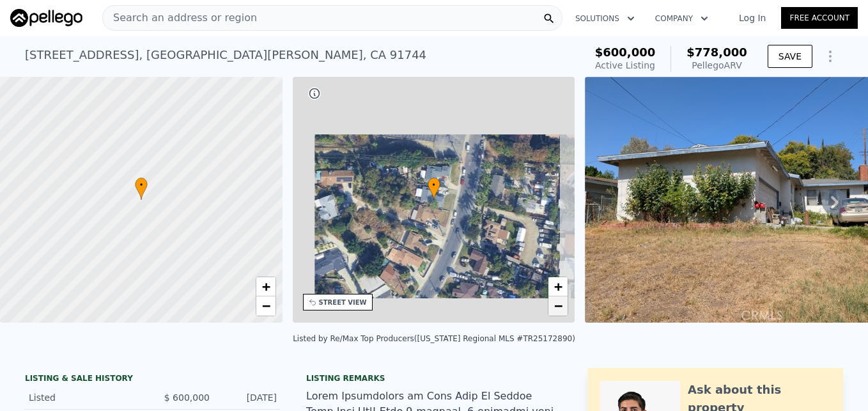 This screenshot has width=868, height=411. Describe the element at coordinates (831, 56) in the screenshot. I see `button: Show Options` at that location.